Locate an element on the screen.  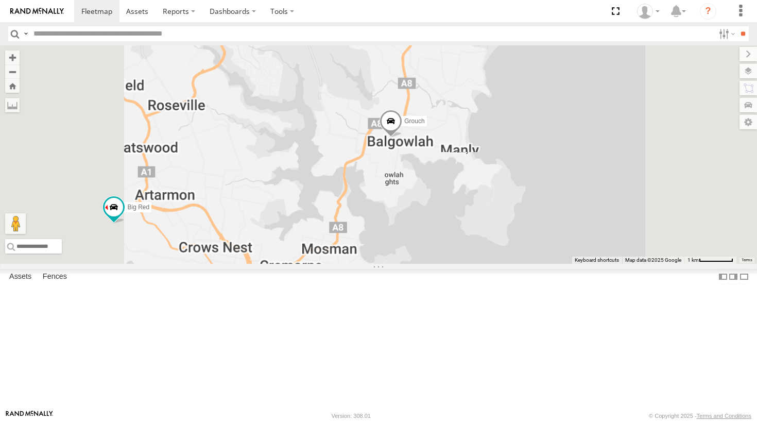
a: Terms and Conditions is located at coordinates (724, 416).